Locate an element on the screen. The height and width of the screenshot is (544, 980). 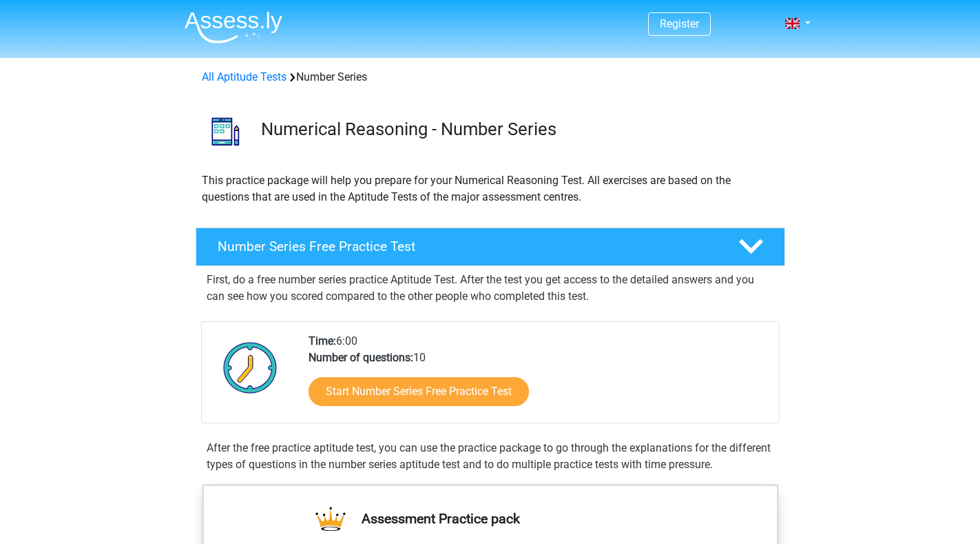
div: Number Series is located at coordinates (490, 77).